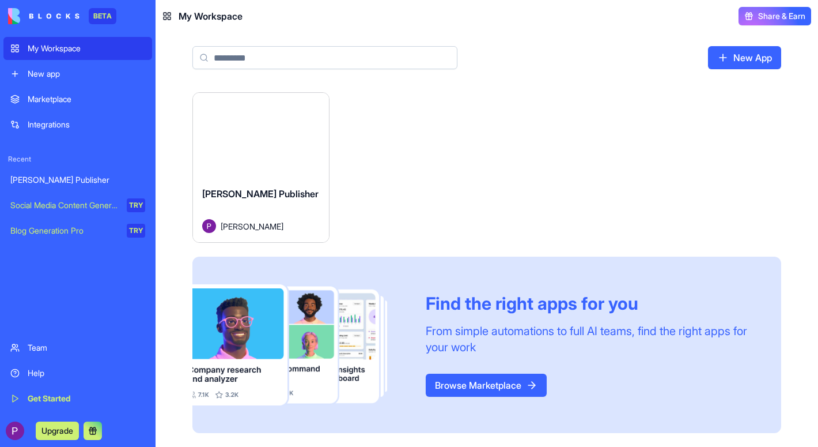 This screenshot has height=447, width=818. Describe the element at coordinates (775, 16) in the screenshot. I see `button: Share & Earn` at that location.